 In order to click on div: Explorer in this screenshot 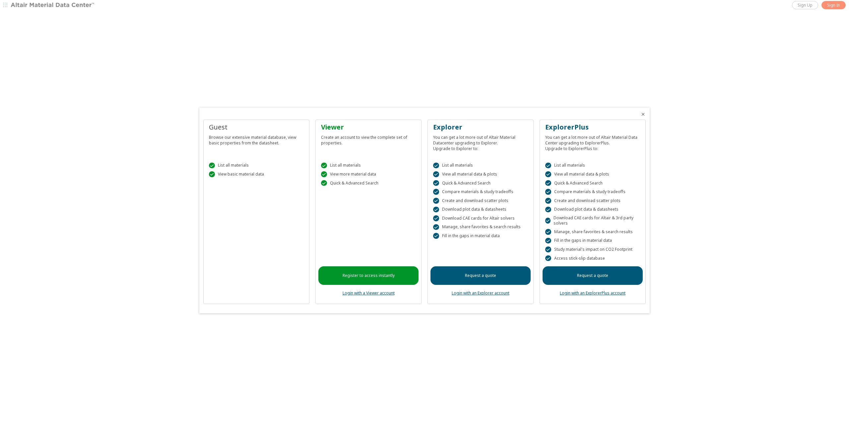, I will do `click(480, 127)`.